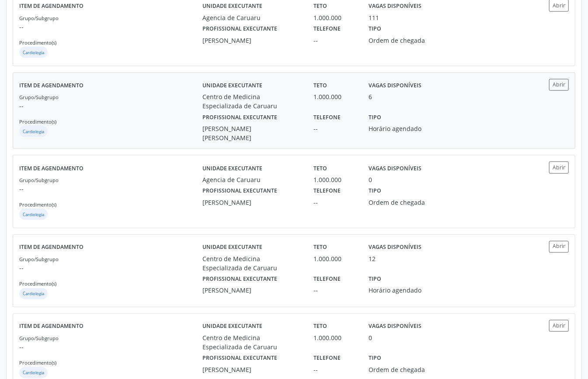 Image resolution: width=588 pixels, height=379 pixels. Describe the element at coordinates (373, 259) in the screenshot. I see `div: 12` at that location.